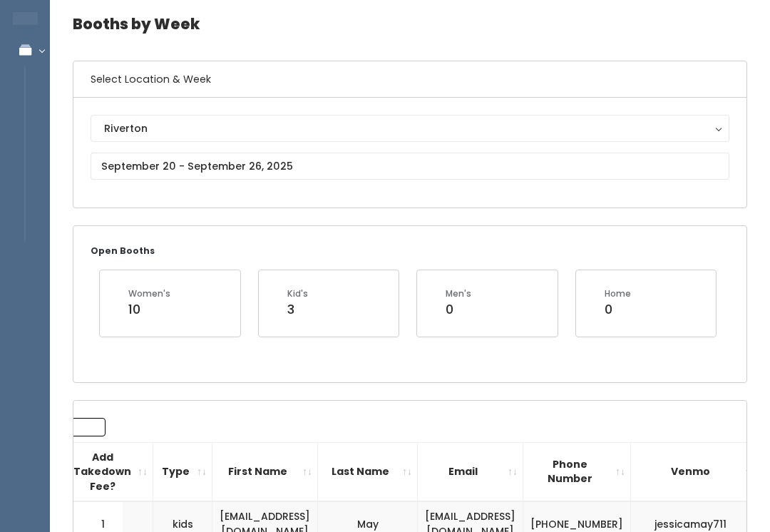 The image size is (770, 532). I want to click on th: Email: activate to sort column ascending, so click(470, 471).